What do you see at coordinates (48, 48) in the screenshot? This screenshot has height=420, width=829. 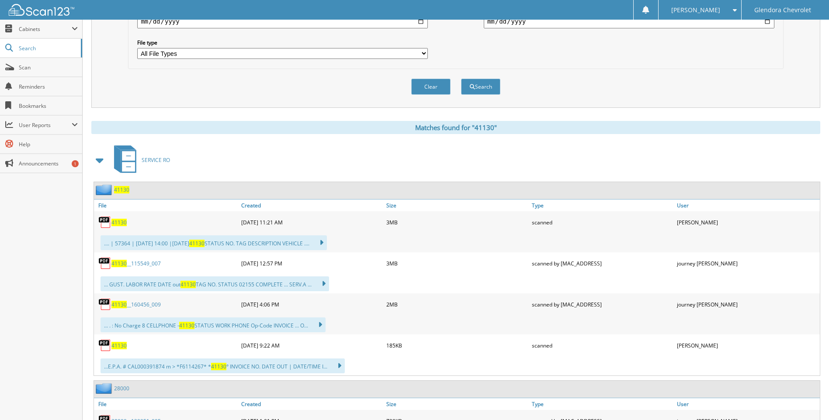 I see `span: Search` at bounding box center [48, 48].